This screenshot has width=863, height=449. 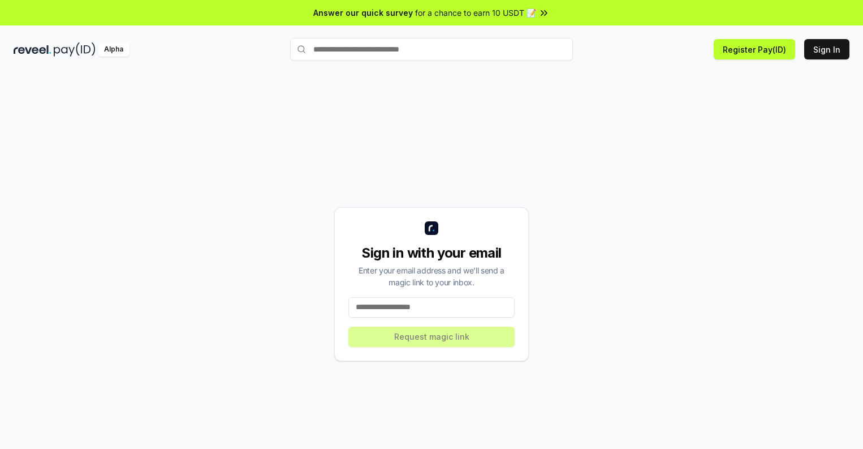 I want to click on div: Sign in with your email, so click(x=432, y=253).